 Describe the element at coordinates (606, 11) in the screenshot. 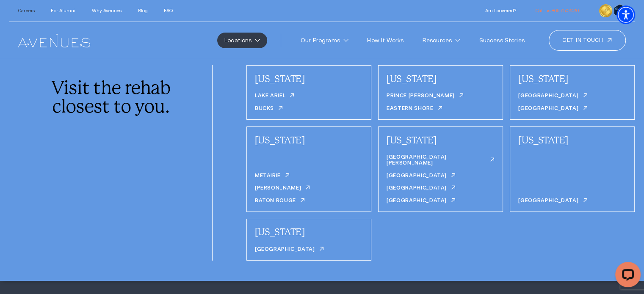

I see `img: clock` at that location.